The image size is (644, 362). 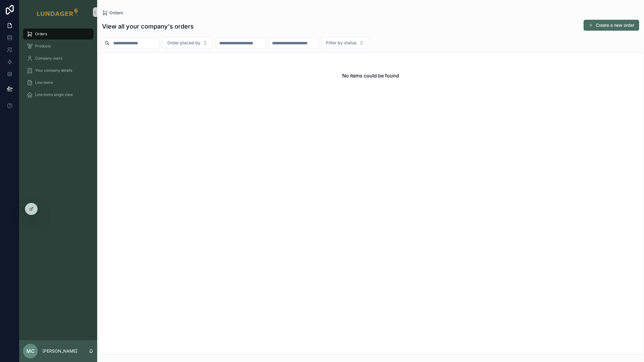 I want to click on div: scrollable content, so click(x=58, y=66).